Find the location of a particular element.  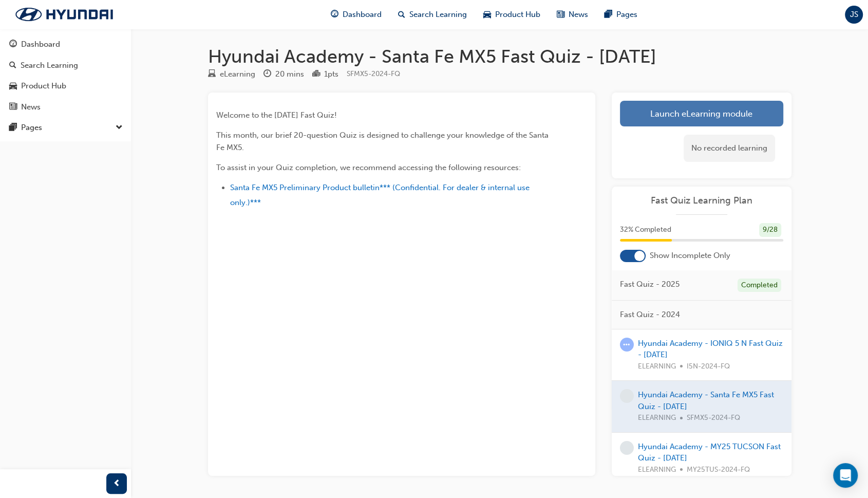

a: News is located at coordinates (66, 107).